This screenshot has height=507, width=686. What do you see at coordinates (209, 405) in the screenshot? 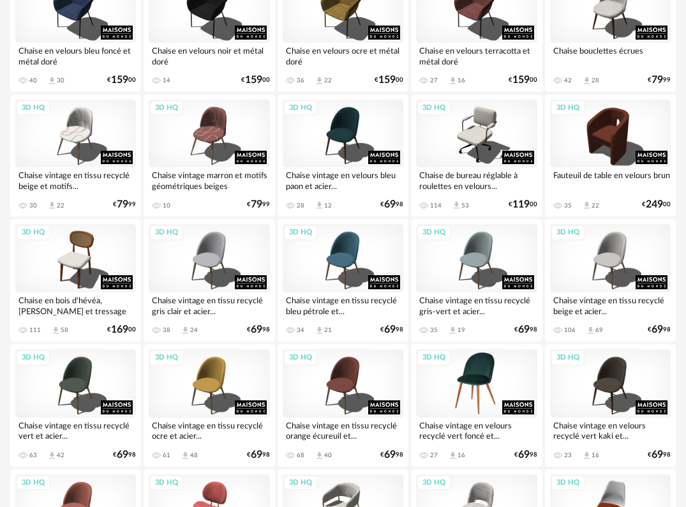
I see `a: 3D HQ Chaise vintage en tissu recyclé ocre et acier... 61 Download icon 48 €6998` at bounding box center [209, 405].